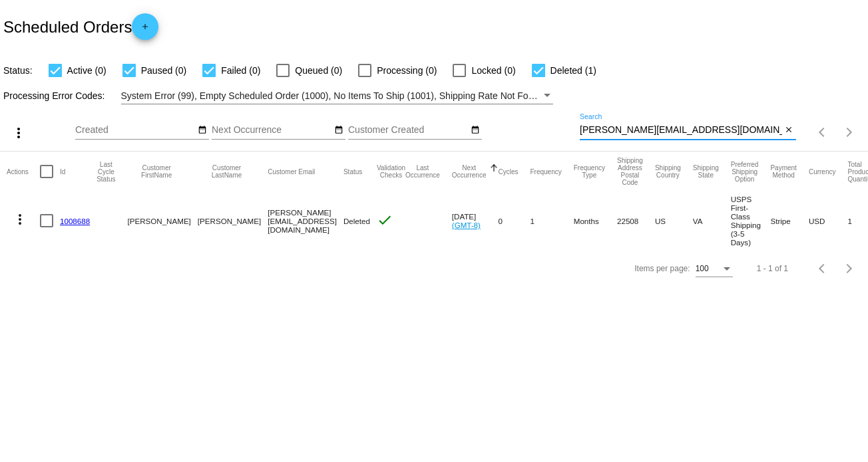  Describe the element at coordinates (711, 221) in the screenshot. I see `mat-cell: VA` at that location.